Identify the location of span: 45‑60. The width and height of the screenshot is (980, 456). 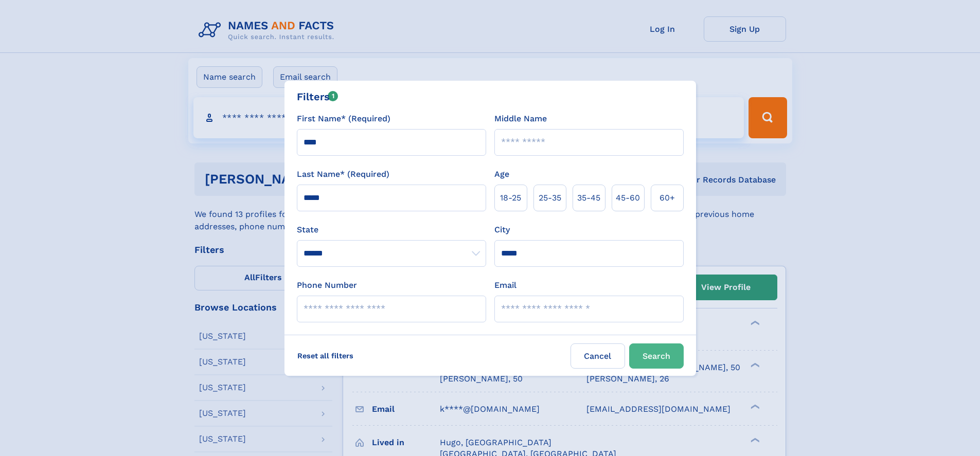
(628, 198).